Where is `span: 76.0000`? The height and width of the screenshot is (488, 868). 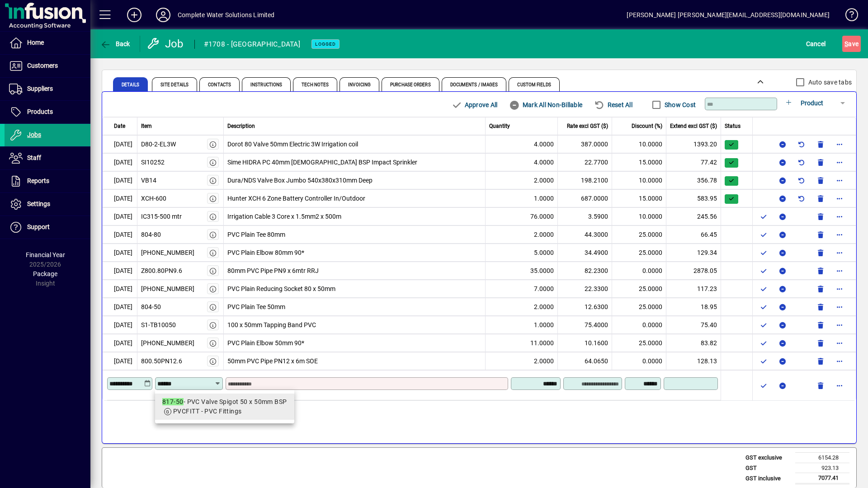 span: 76.0000 is located at coordinates (542, 216).